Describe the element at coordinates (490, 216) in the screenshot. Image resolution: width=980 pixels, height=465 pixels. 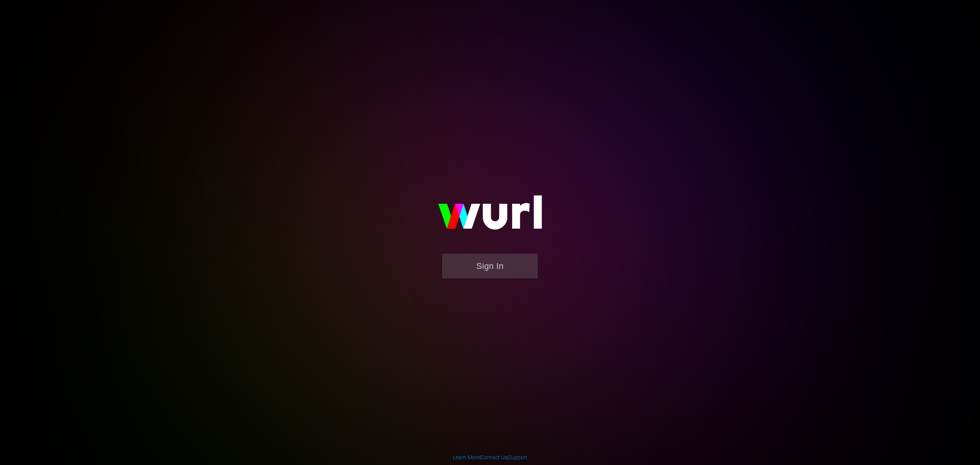
I see `img: wurl-logo-on-black-223613ac3d8ba8fe6dc639794a292ebdb59501304c7dfd60c99c58986ef67473.svg` at that location.